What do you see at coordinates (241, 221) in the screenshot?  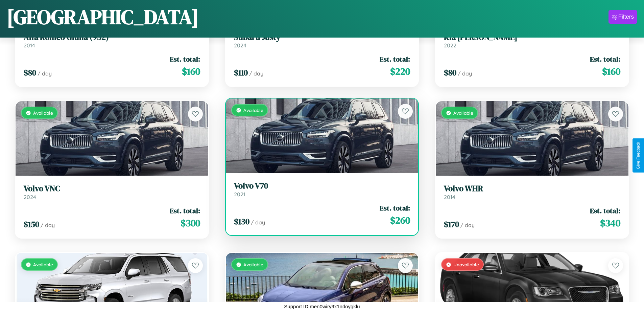 I see `span: $ 130` at bounding box center [241, 221].